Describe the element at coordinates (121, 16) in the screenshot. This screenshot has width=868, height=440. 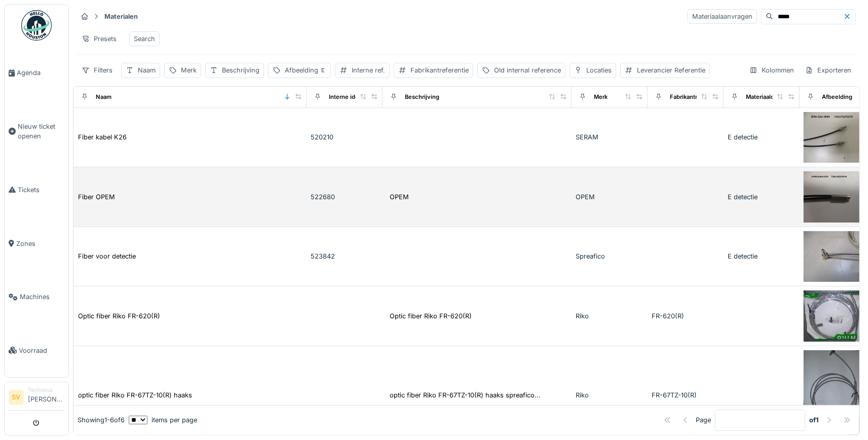
I see `strong: Materialen` at that location.